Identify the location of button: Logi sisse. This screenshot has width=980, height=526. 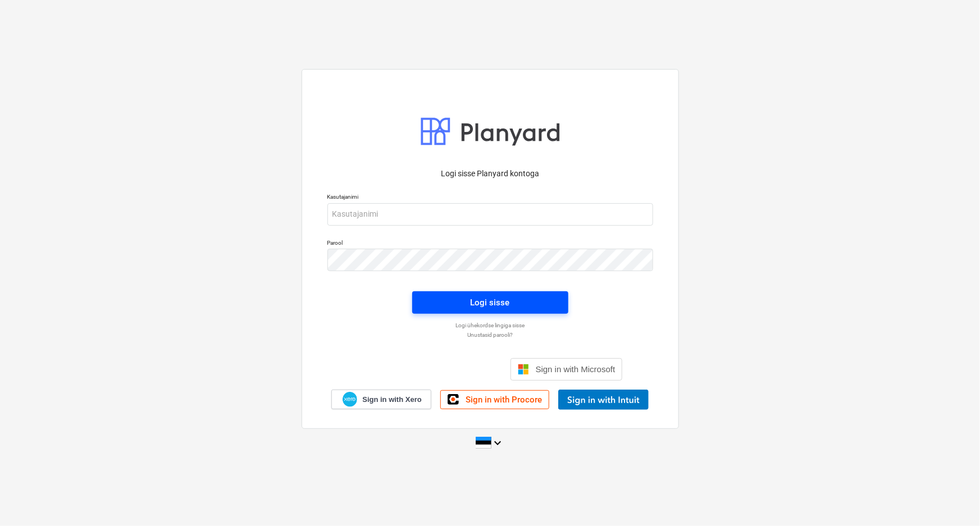
(490, 303).